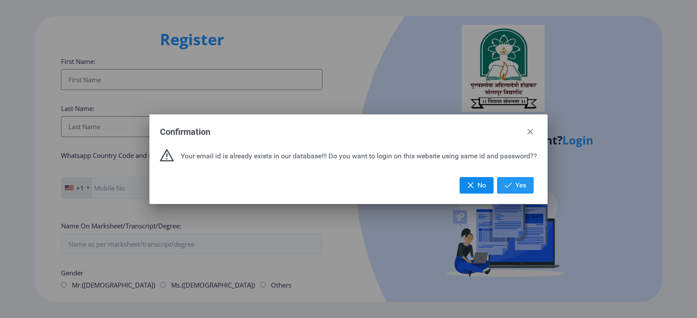 The width and height of the screenshot is (697, 318). What do you see at coordinates (520, 186) in the screenshot?
I see `span: Yes` at bounding box center [520, 186].